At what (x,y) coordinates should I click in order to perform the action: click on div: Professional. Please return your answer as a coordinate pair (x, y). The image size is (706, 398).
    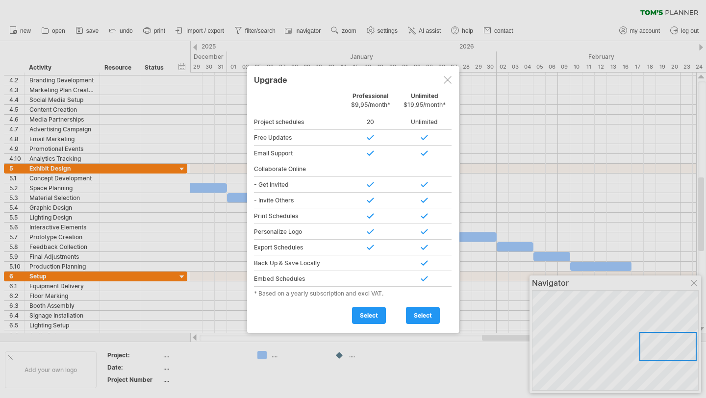
    Looking at the image, I should click on (370, 102).